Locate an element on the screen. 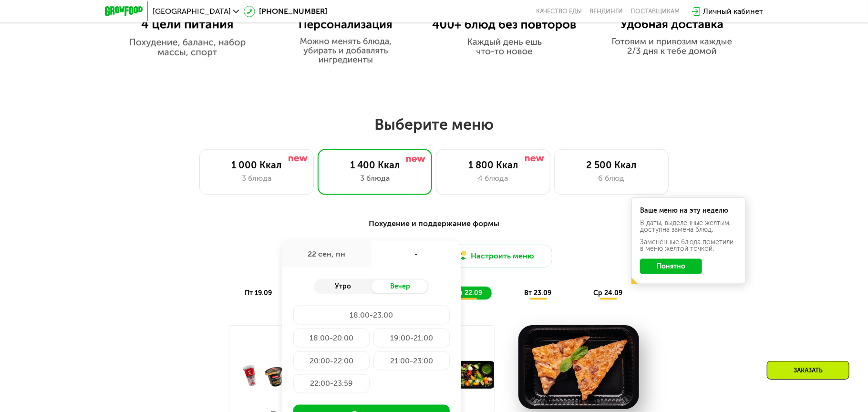 This screenshot has height=412, width=868. span: ср 24.09 is located at coordinates (608, 292).